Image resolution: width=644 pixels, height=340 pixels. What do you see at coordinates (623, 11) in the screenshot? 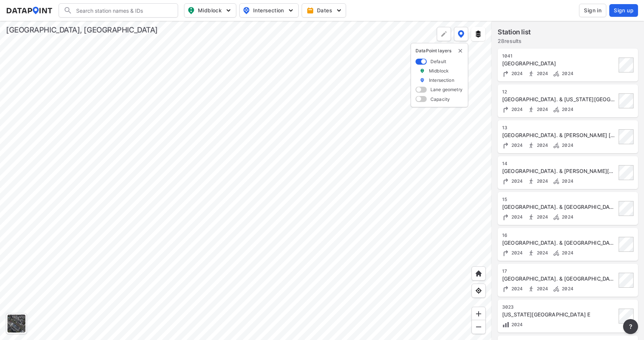
I see `a: Sign up` at bounding box center [623, 11].